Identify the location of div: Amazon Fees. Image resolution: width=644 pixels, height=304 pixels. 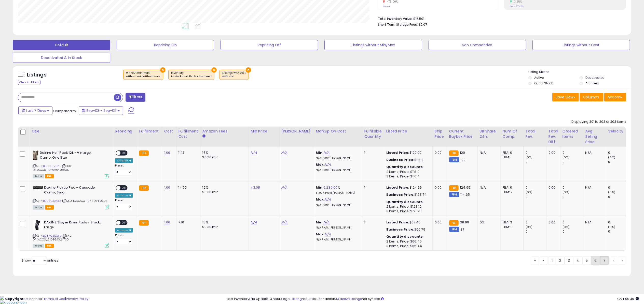
(224, 131).